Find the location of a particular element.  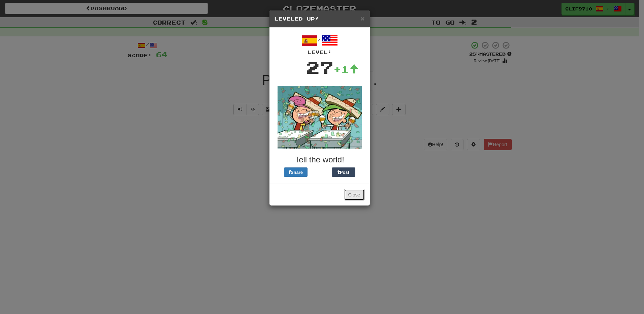

div: Level: is located at coordinates (320, 52).